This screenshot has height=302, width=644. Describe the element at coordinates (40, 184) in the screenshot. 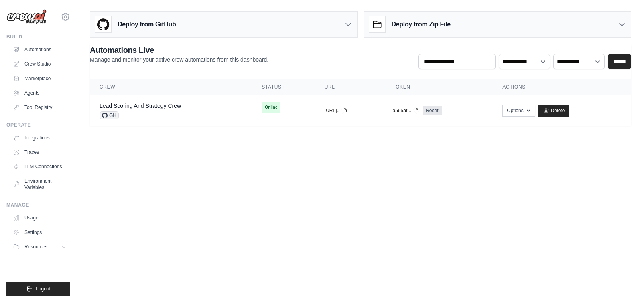

I see `a: Environment Variables` at that location.